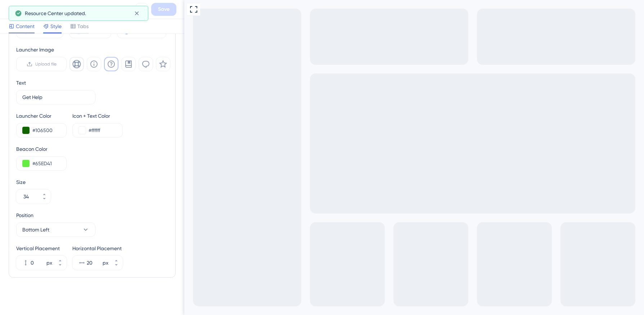 The image size is (644, 315). What do you see at coordinates (97, 248) in the screenshot?
I see `div: Horizontal Placement` at bounding box center [97, 248].